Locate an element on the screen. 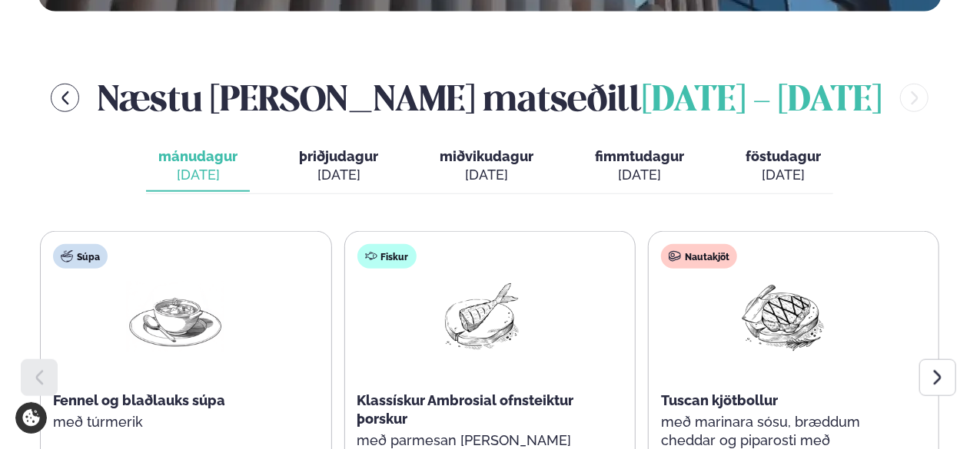 The width and height of the screenshot is (980, 449). span: föstudagur is located at coordinates (783, 156).